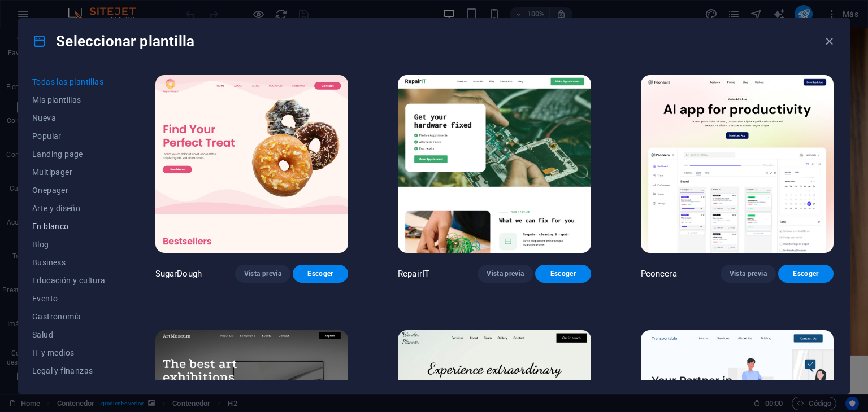 The width and height of the screenshot is (868, 412). I want to click on span: Educación y cultura, so click(69, 281).